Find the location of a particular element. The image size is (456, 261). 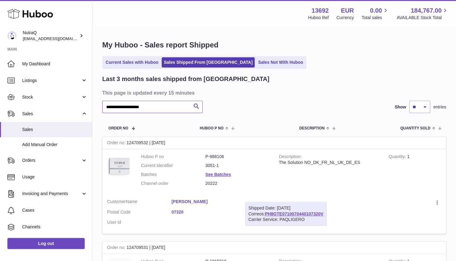

span: My Dashboard is located at coordinates (55, 64).